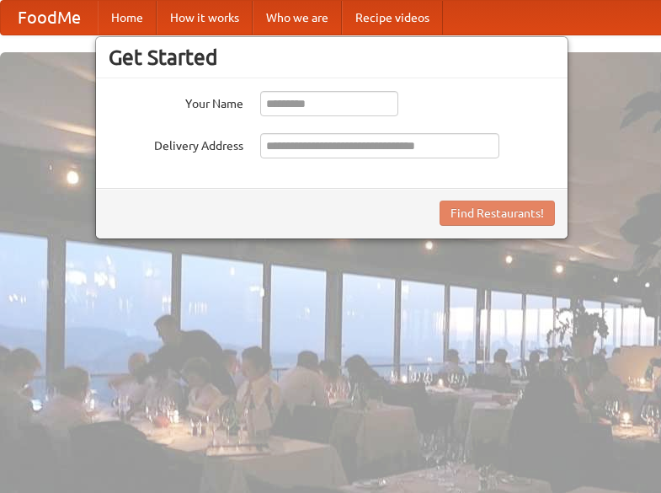 Image resolution: width=661 pixels, height=493 pixels. What do you see at coordinates (297, 18) in the screenshot?
I see `a: Who we are` at bounding box center [297, 18].